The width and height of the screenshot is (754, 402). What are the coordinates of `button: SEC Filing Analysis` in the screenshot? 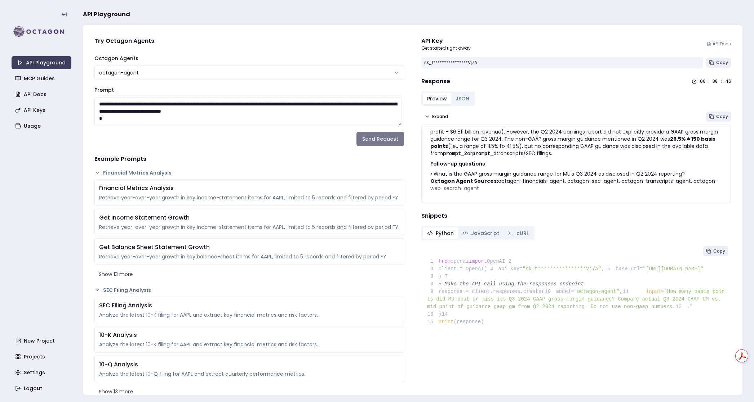 It's located at (249, 290).